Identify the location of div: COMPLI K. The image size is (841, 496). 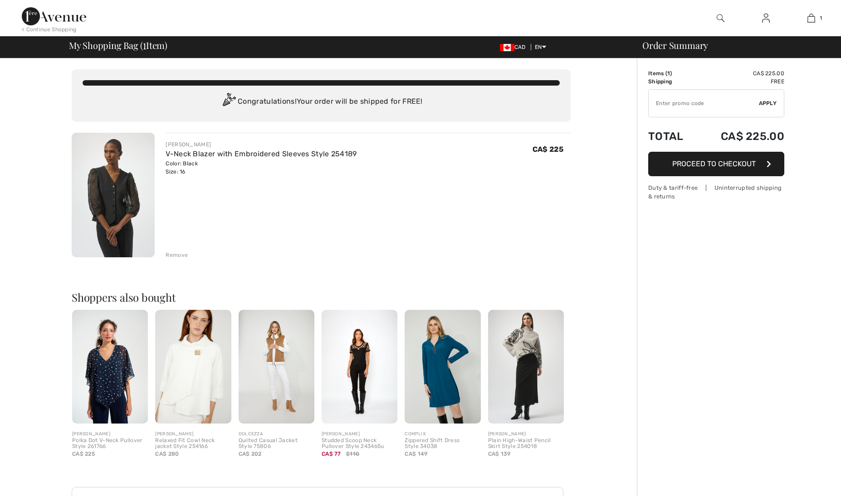
(442, 434).